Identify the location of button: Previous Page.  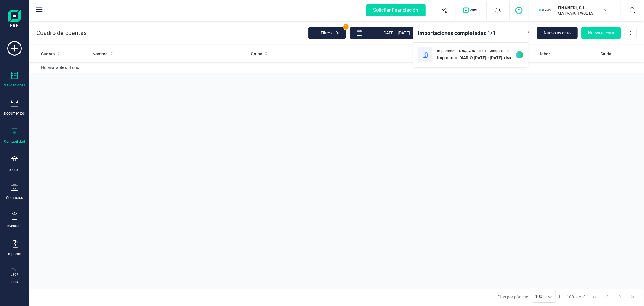
(607, 297).